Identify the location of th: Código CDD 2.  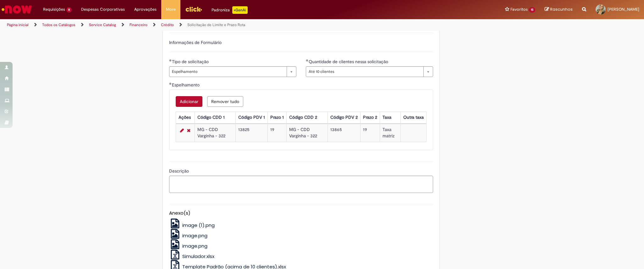
(307, 117).